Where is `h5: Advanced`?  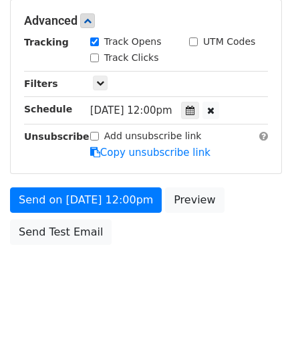
h5: Advanced is located at coordinates (146, 21).